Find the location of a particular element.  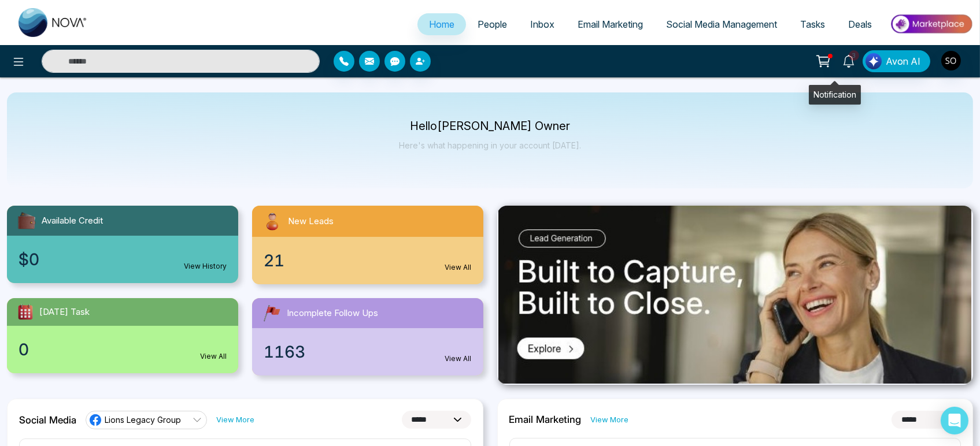

span: 21 is located at coordinates (274, 260).